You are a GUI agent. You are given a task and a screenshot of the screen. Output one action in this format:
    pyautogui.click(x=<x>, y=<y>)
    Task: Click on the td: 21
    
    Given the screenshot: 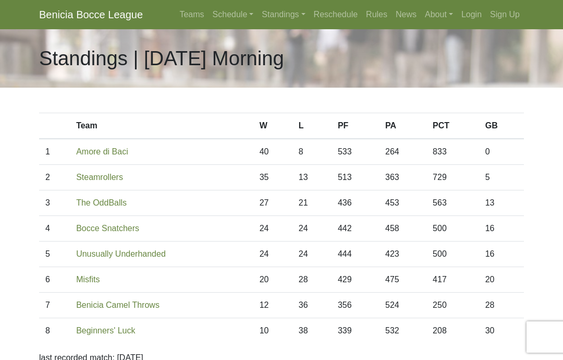 What is the action you would take?
    pyautogui.click(x=312, y=203)
    